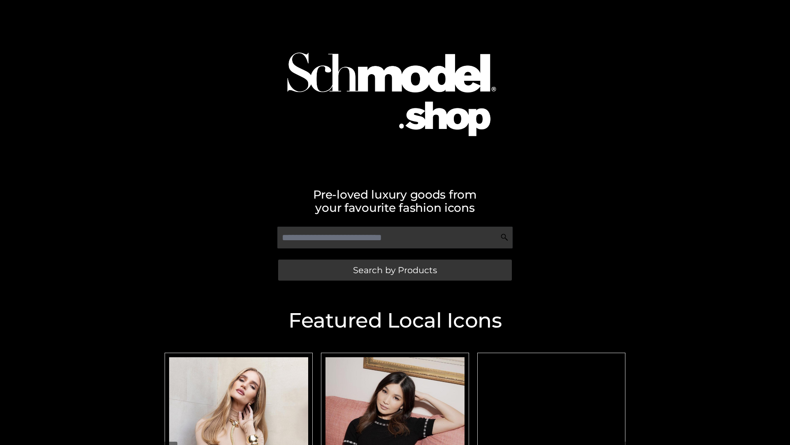 This screenshot has width=790, height=445. I want to click on a: Search by Products, so click(395, 270).